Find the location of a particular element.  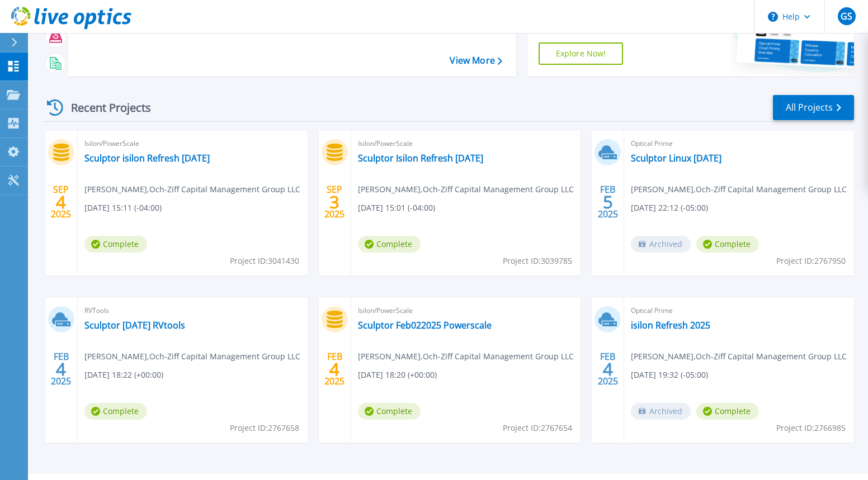

span: 3 is located at coordinates (334, 202).